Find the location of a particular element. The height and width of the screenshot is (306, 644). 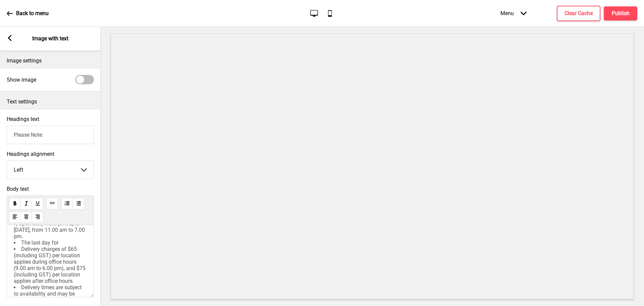

label: Headings alignment is located at coordinates (50, 154).